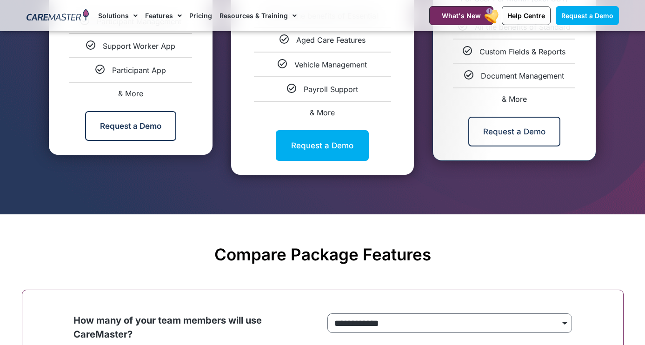 The height and width of the screenshot is (345, 645). What do you see at coordinates (522, 76) in the screenshot?
I see `span: Document Management` at bounding box center [522, 76].